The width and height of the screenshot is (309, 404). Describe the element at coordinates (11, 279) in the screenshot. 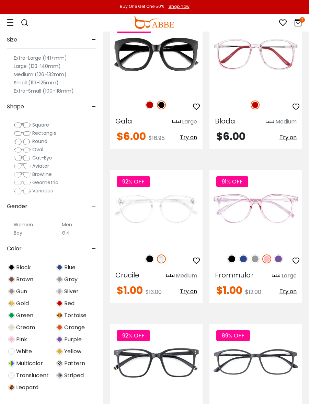

I see `img: Brown` at that location.